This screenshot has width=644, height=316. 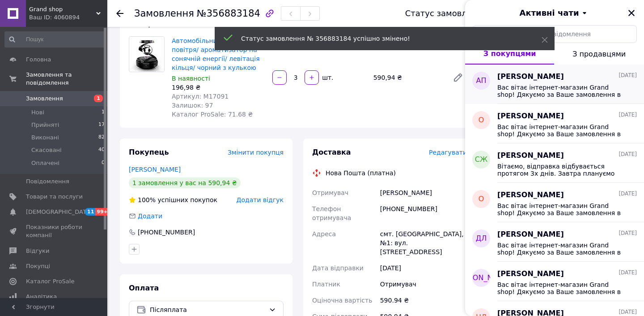 I want to click on span: Адреса, so click(x=324, y=233).